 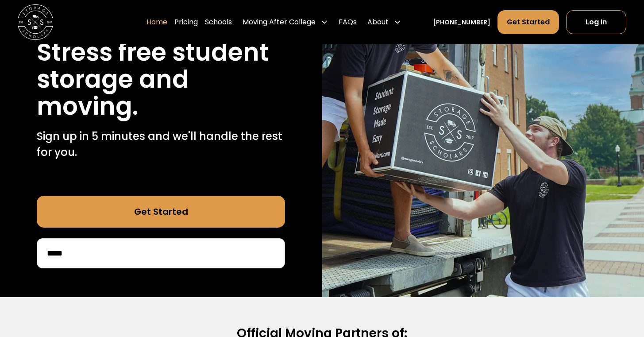 I want to click on a: Pricing, so click(x=186, y=22).